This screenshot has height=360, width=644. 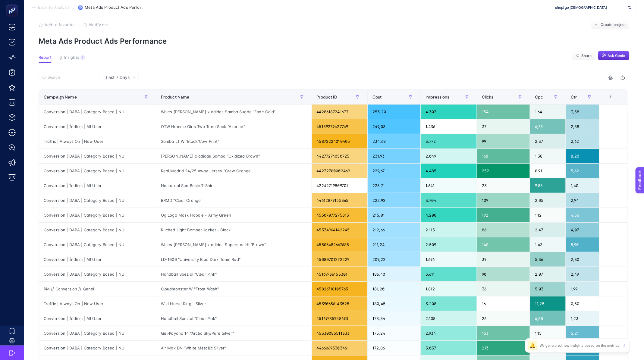 What do you see at coordinates (394, 156) in the screenshot?
I see `div: 231,93` at bounding box center [394, 156].